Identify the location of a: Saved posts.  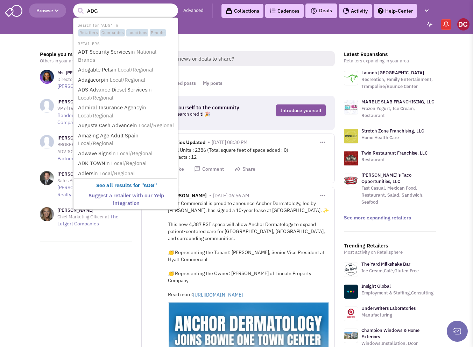
(182, 83).